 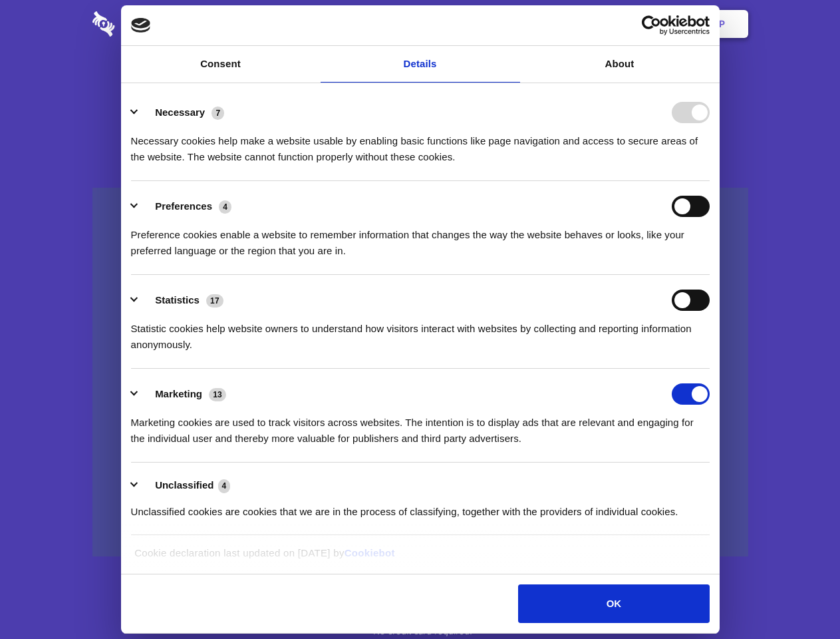 I want to click on h4: Auto-redaction of sensitive data, encrypted data sharing and self-destructing private chats. Shar..., so click(x=420, y=143).